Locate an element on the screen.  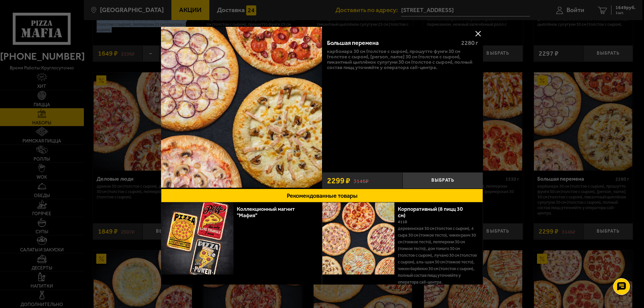
s: 3146 ₽ is located at coordinates (361, 180).